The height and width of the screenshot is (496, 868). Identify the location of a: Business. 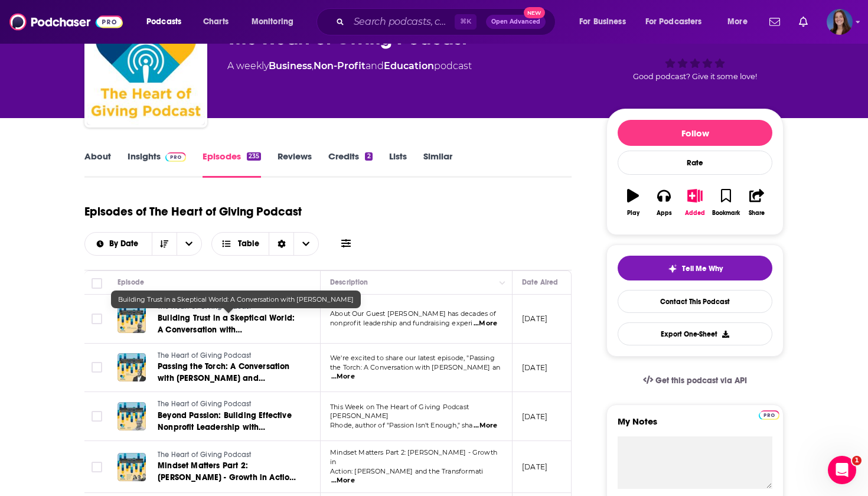
(290, 66).